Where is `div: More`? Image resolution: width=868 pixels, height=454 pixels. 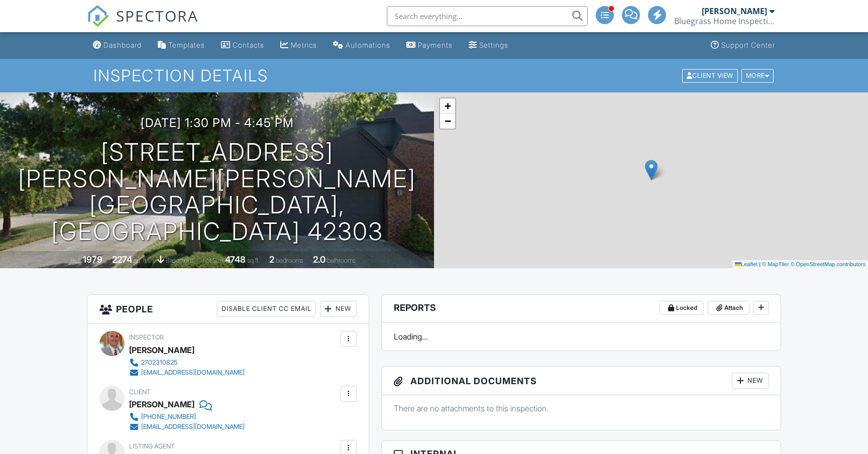 div: More is located at coordinates (758, 75).